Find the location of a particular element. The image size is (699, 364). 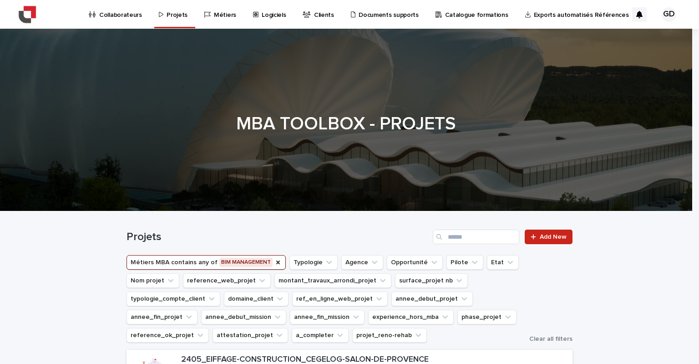

h1: MBA TOOLBOX - PROJETS is located at coordinates (346, 124).